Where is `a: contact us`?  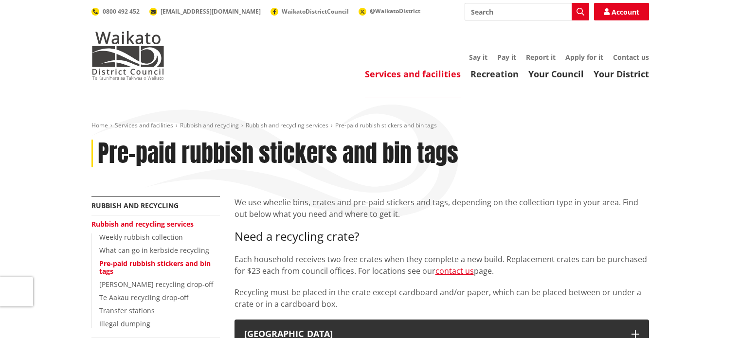 a: contact us is located at coordinates (454, 271).